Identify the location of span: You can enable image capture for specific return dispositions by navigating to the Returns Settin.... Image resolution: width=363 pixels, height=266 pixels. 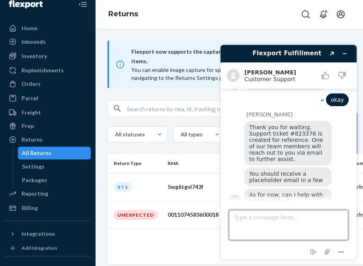
(210, 74).